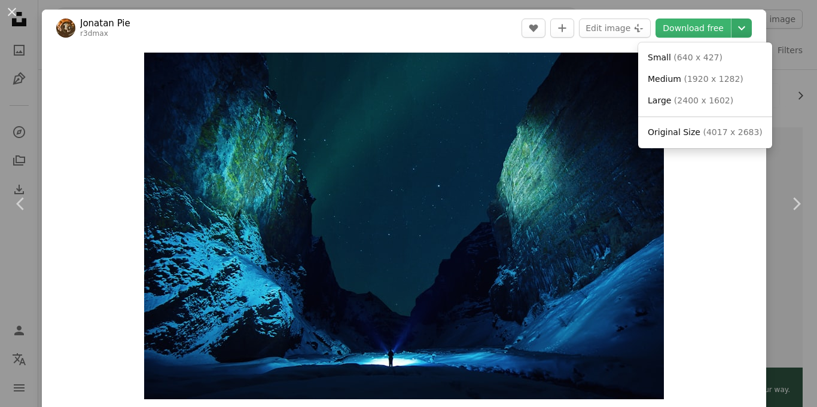  What do you see at coordinates (674, 132) in the screenshot?
I see `span: Original Size` at bounding box center [674, 132].